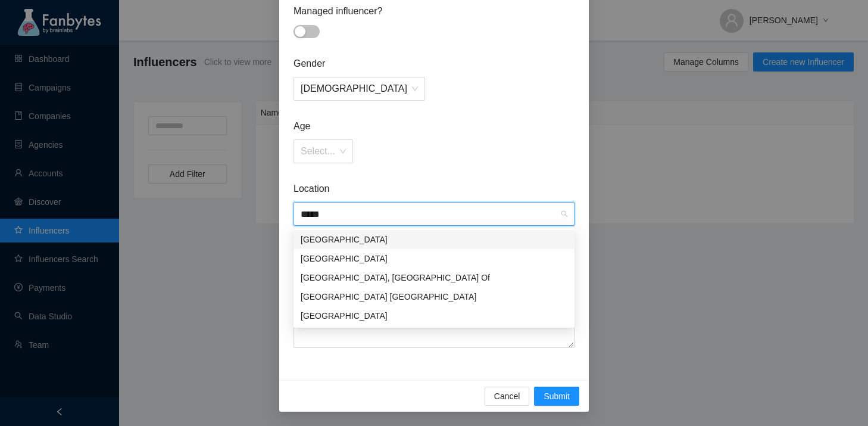  Describe the element at coordinates (359, 89) in the screenshot. I see `span: Female` at that location.